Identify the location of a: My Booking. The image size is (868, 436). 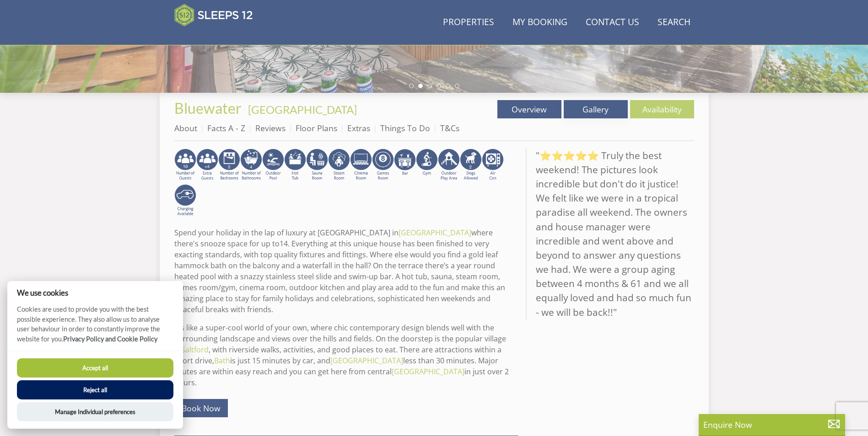
(540, 23).